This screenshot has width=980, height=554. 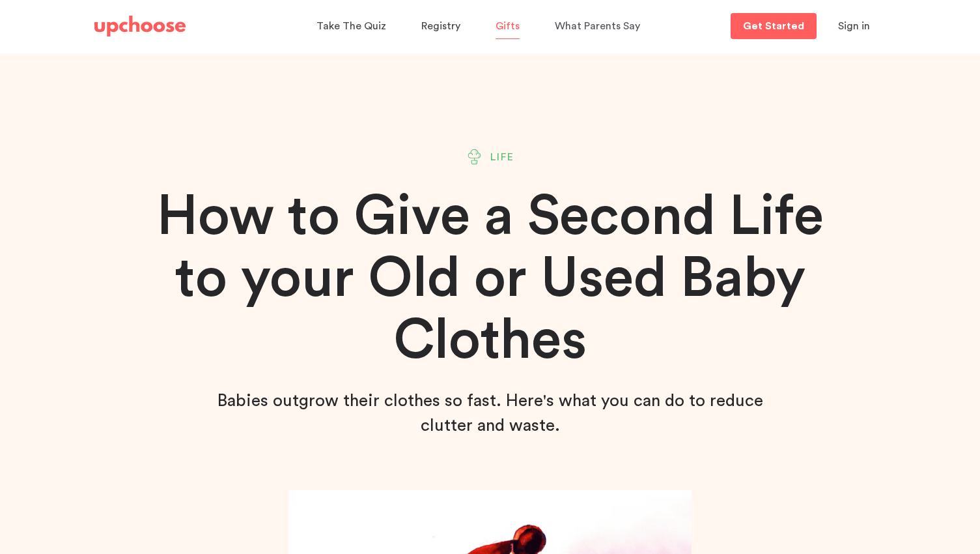 I want to click on a: Gifts, so click(x=509, y=26).